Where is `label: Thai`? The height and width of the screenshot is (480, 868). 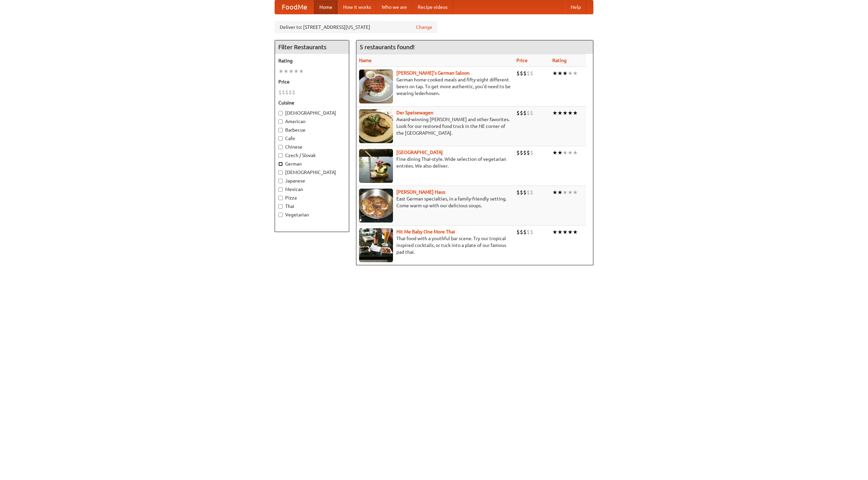 label: Thai is located at coordinates (312, 207).